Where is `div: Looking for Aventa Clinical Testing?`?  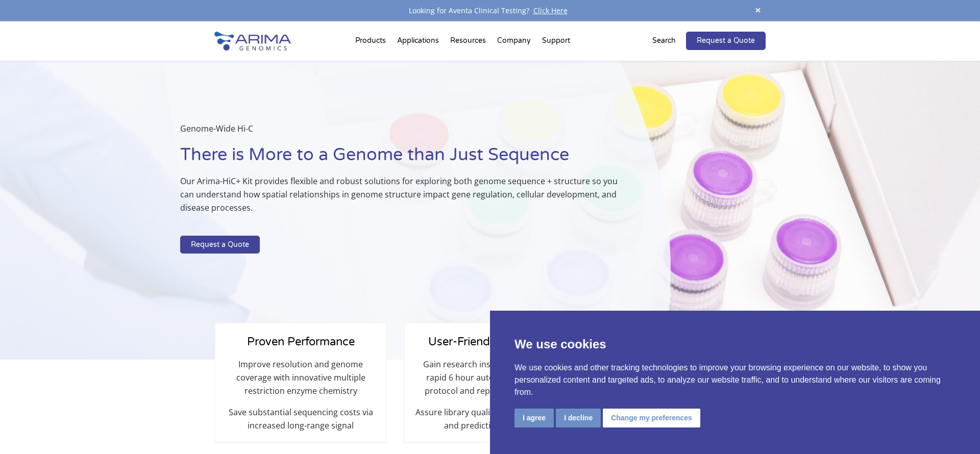
div: Looking for Aventa Clinical Testing? is located at coordinates (490, 10).